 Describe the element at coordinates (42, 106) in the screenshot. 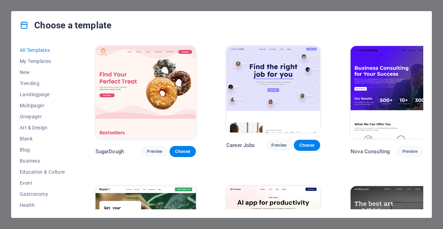

I see `span: Multipager` at that location.